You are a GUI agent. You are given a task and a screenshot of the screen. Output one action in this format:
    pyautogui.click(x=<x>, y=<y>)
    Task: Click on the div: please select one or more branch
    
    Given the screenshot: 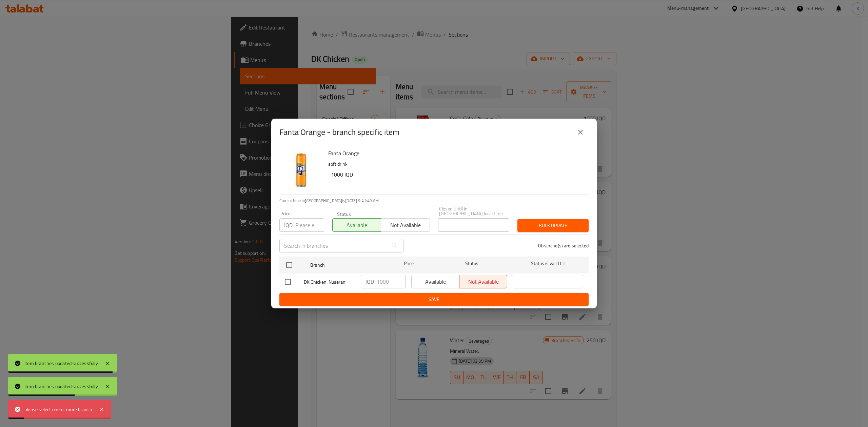 What is the action you would take?
    pyautogui.click(x=59, y=410)
    